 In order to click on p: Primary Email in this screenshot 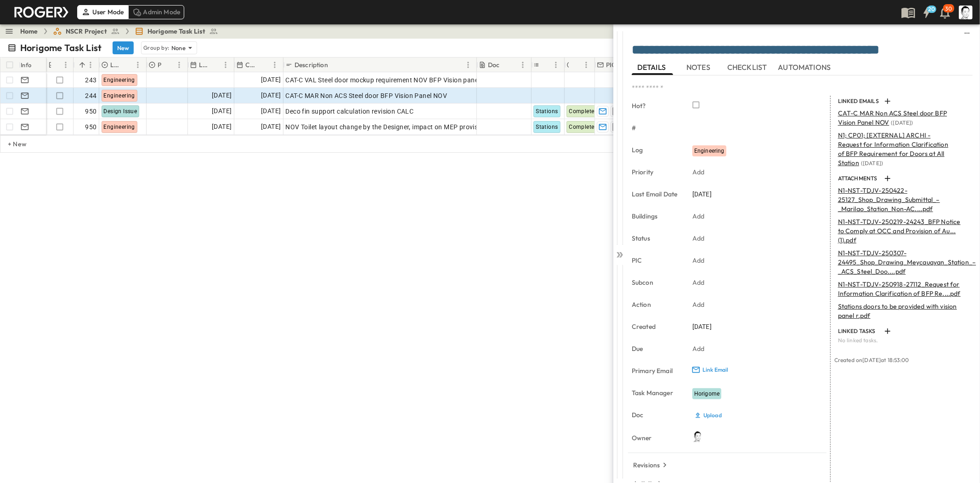, I will do `click(656, 371)`.